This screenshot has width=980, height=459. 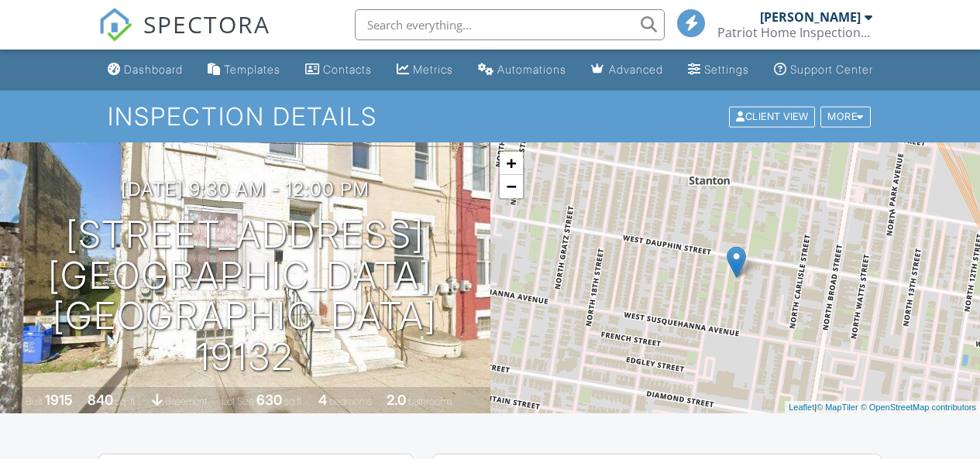 I want to click on span: Lot Size, so click(x=238, y=401).